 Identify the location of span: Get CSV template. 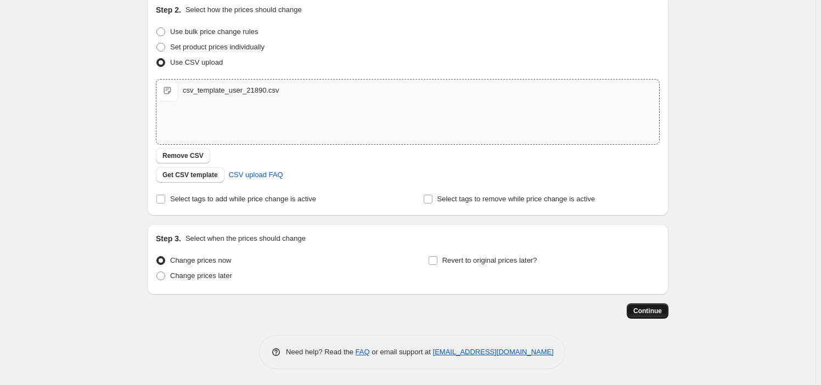
(190, 175).